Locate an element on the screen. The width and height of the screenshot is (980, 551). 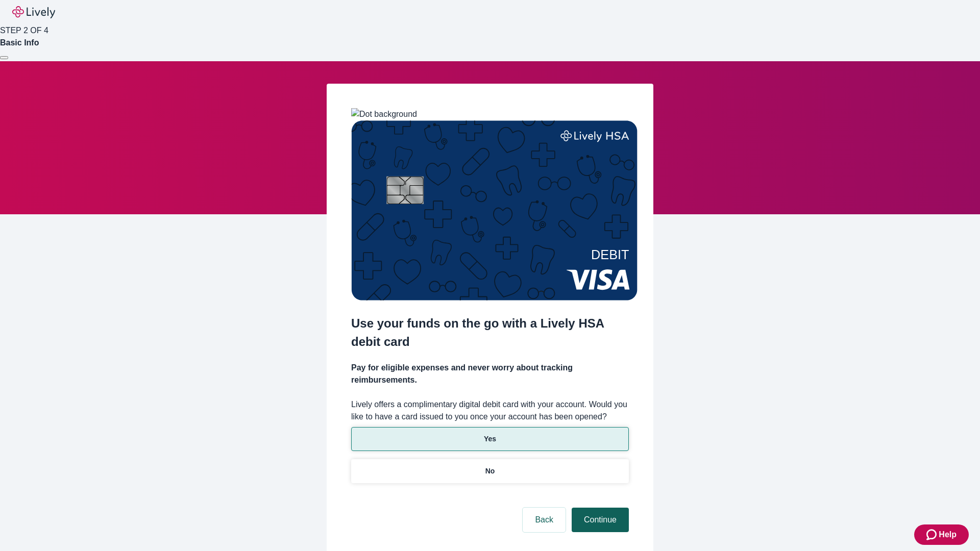
img: Debit card is located at coordinates (495, 210).